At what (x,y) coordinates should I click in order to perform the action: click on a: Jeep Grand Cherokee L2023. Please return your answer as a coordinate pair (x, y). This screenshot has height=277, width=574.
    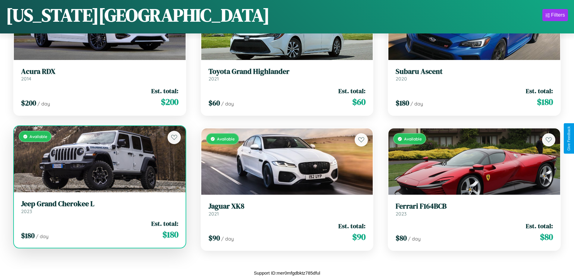
    Looking at the image, I should click on (100, 207).